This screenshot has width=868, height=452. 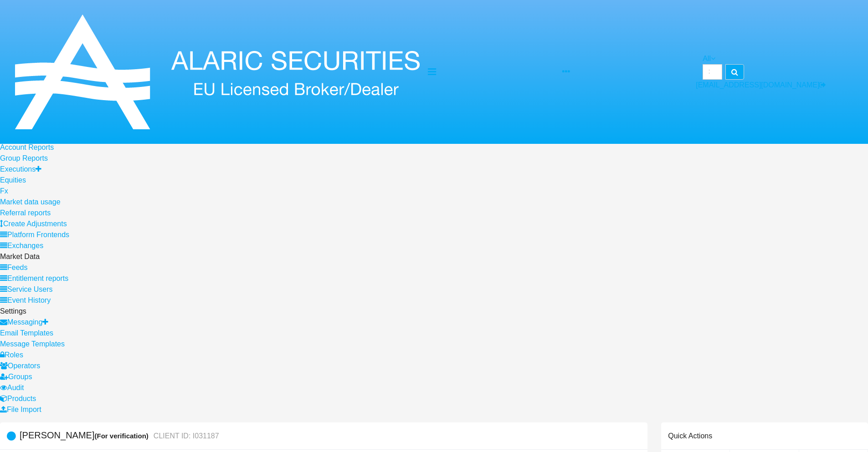 I want to click on small: CLIENT ID: I031187, so click(x=185, y=436).